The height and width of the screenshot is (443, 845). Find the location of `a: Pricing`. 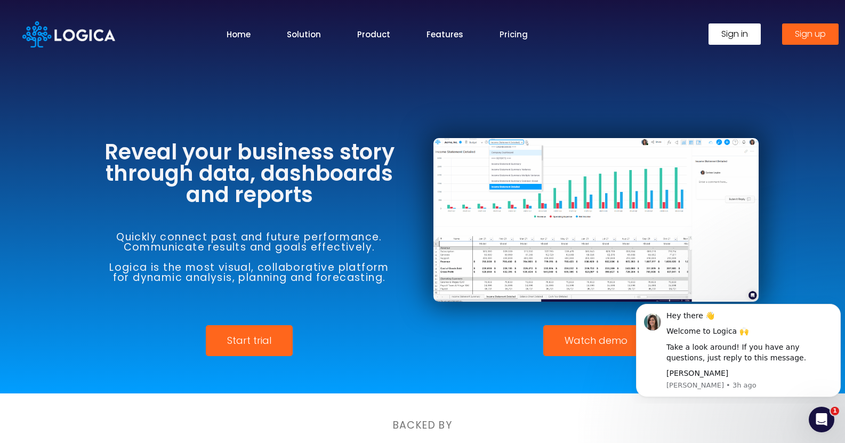

a: Pricing is located at coordinates (513, 34).